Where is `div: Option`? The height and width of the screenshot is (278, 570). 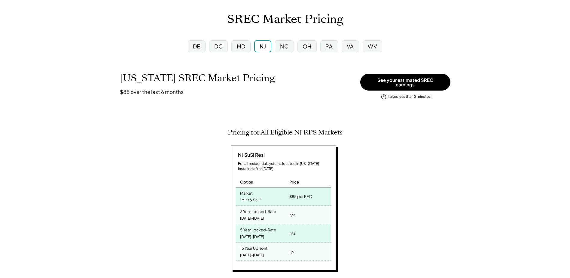 div: Option is located at coordinates (247, 182).